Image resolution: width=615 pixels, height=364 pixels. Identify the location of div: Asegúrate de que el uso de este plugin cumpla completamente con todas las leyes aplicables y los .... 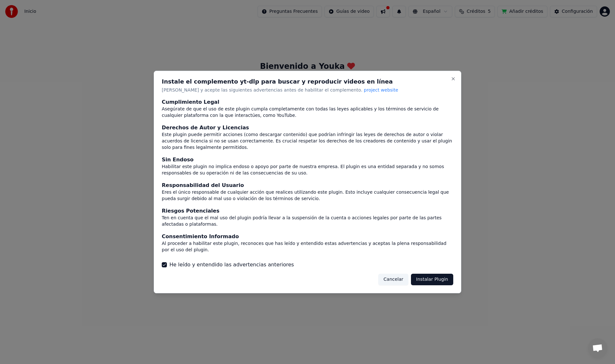
(307, 113).